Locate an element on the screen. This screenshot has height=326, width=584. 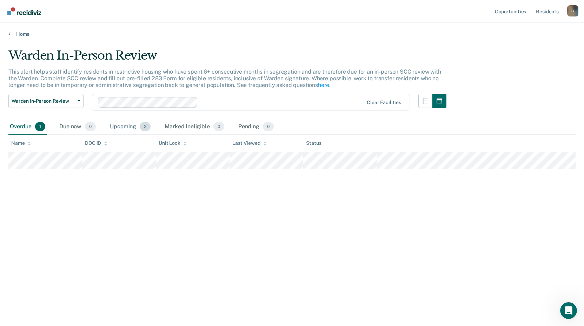
div: Marked Ineligible0 is located at coordinates (194, 127).